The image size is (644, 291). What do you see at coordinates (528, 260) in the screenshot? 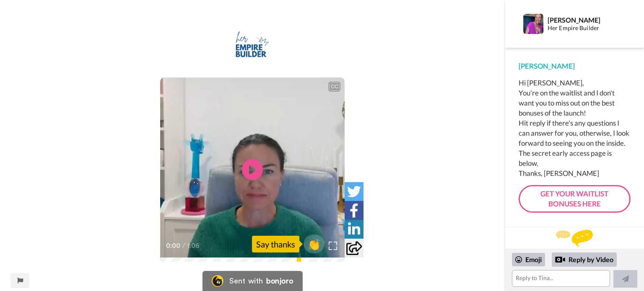
I see `div: Emoji` at bounding box center [528, 260].